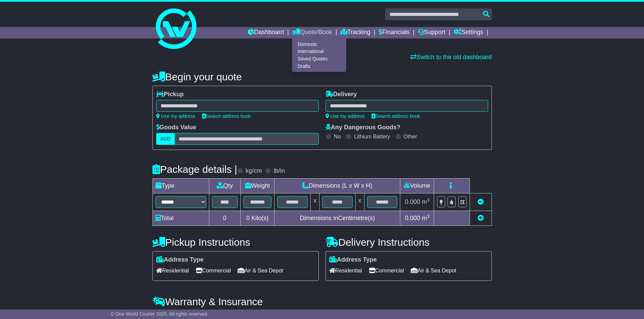 The width and height of the screenshot is (644, 319). I want to click on td: 0, so click(224, 218).